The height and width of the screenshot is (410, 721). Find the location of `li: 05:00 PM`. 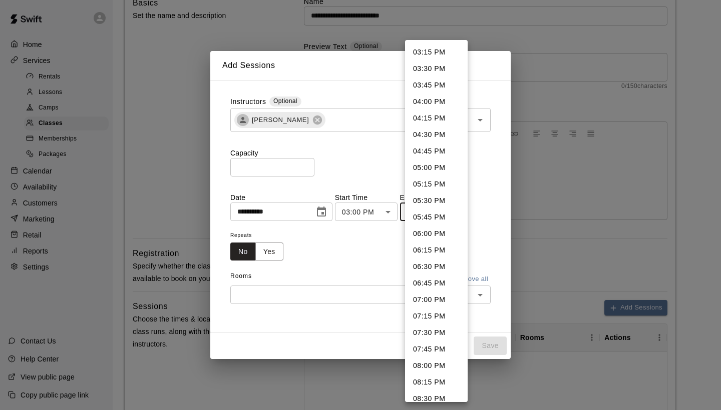

li: 05:00 PM is located at coordinates (436, 168).